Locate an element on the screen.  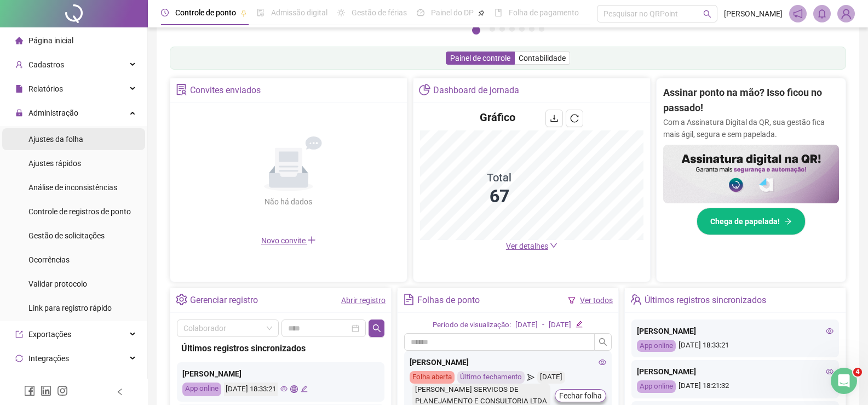
span: Controle de registros de ponto is located at coordinates (79, 212).